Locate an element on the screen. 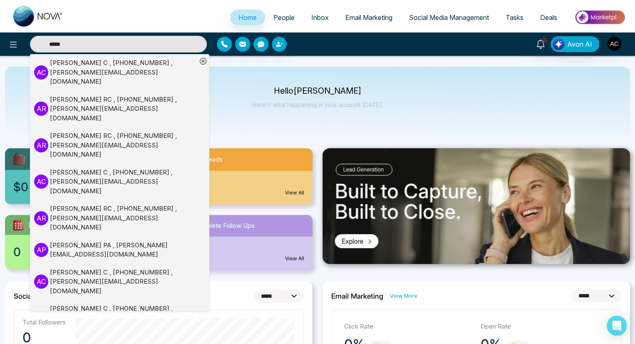  span: Deals is located at coordinates (548, 17).